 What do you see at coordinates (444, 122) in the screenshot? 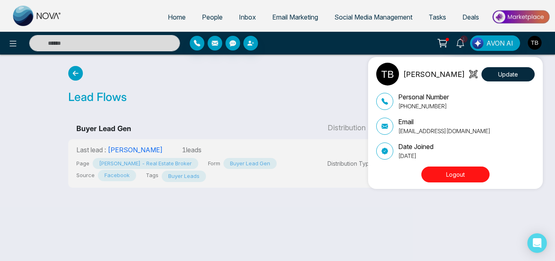
I see `p: Email` at bounding box center [444, 122].